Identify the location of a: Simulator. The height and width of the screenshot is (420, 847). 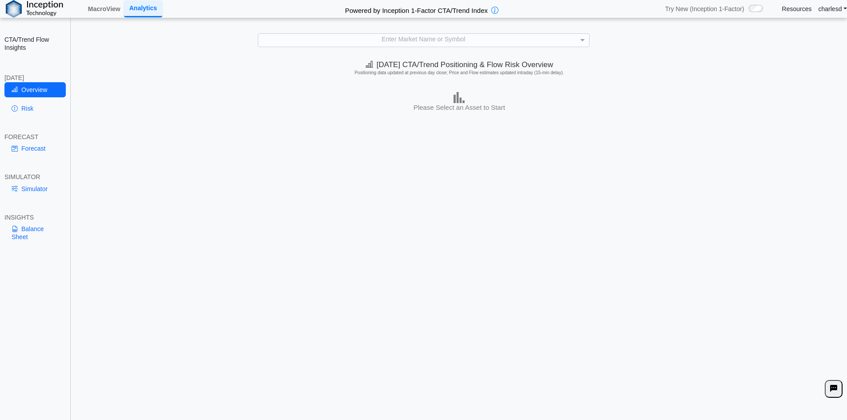
(35, 189).